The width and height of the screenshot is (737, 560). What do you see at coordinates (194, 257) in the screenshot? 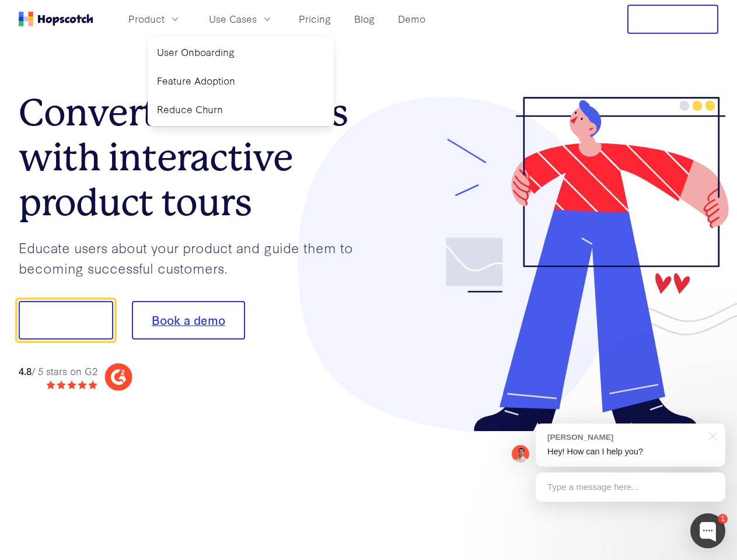
I see `p: Educate users about your product and guide them to becoming successful customers.` at bounding box center [194, 257].